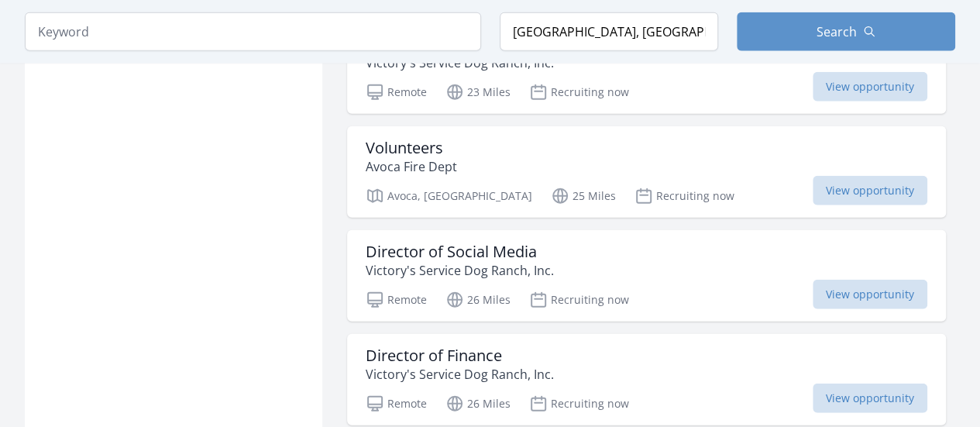 Image resolution: width=980 pixels, height=427 pixels. Describe the element at coordinates (837, 32) in the screenshot. I see `span: Search` at that location.